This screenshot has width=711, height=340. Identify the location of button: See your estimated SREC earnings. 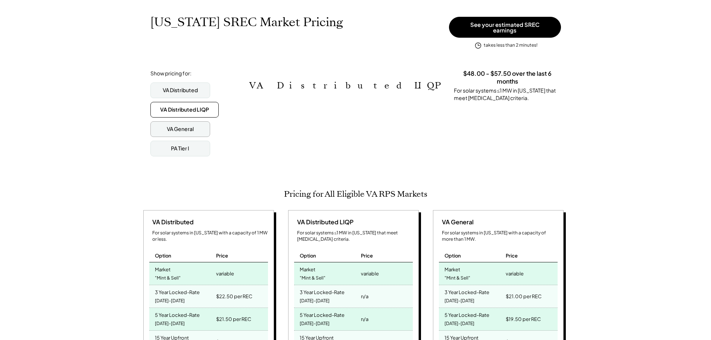
(505, 27).